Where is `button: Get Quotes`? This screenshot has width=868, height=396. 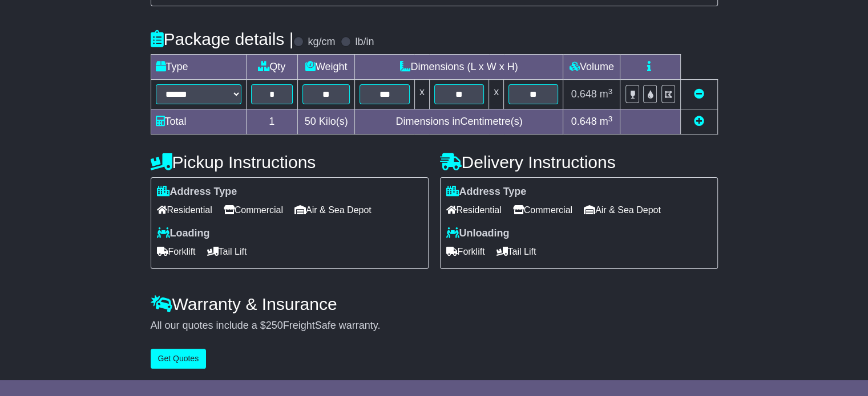
button: Get Quotes is located at coordinates (178, 359).